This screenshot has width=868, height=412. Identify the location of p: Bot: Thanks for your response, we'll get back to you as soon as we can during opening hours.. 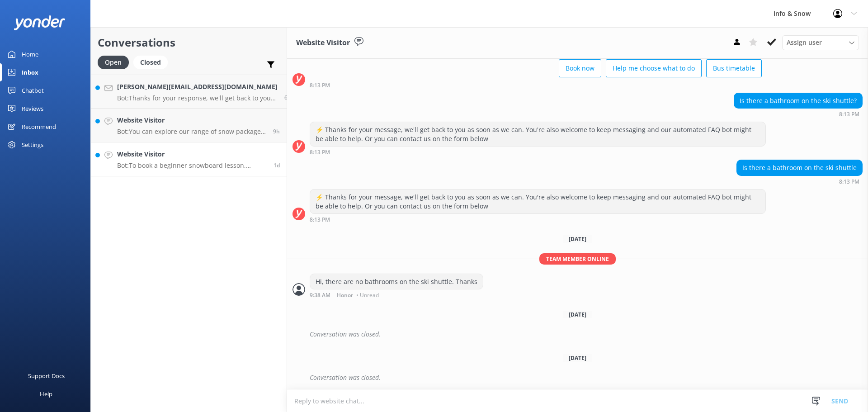
(197, 98).